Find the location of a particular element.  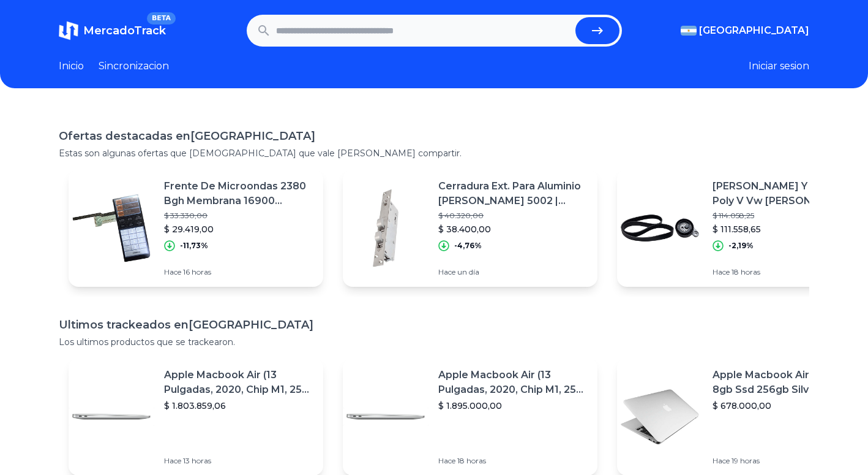

a: MercadoTrackBETA is located at coordinates (112, 30).